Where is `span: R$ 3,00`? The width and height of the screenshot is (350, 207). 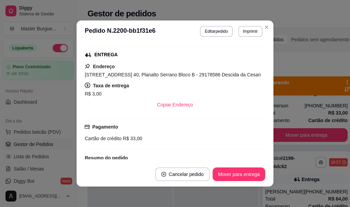 span: R$ 3,00 is located at coordinates (93, 94).